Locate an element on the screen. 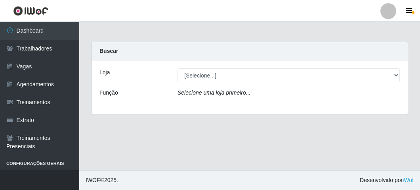 The height and width of the screenshot is (190, 420). label: Loja is located at coordinates (105, 72).